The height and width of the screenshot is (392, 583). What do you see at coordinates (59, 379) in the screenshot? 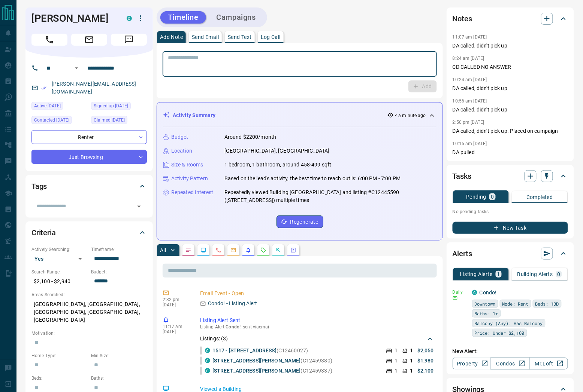
I see `p: Beds:` at bounding box center [59, 379].